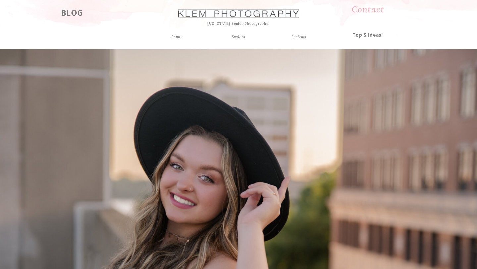 The height and width of the screenshot is (269, 477). Describe the element at coordinates (239, 37) in the screenshot. I see `div: Seniors` at that location.